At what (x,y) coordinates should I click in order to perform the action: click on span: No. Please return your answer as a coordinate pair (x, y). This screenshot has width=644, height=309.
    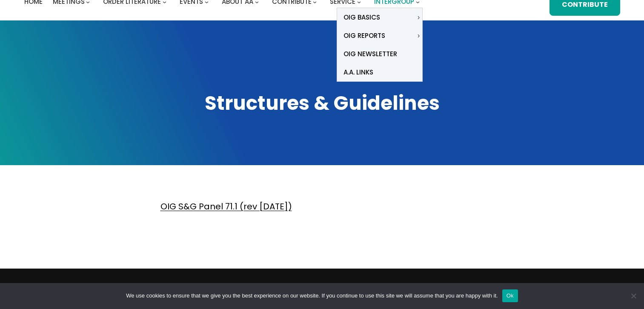
    Looking at the image, I should click on (633, 296).